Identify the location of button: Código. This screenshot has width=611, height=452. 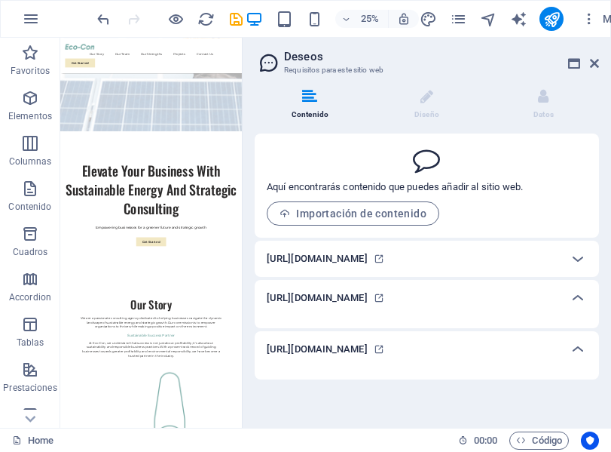
(539, 440).